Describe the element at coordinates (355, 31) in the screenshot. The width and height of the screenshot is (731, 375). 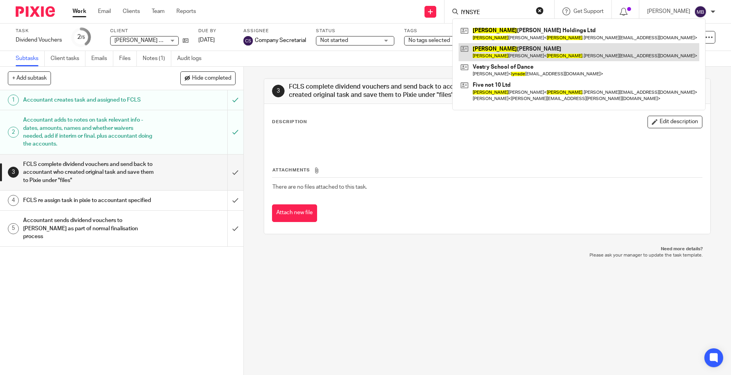
I see `label: Status` at that location.